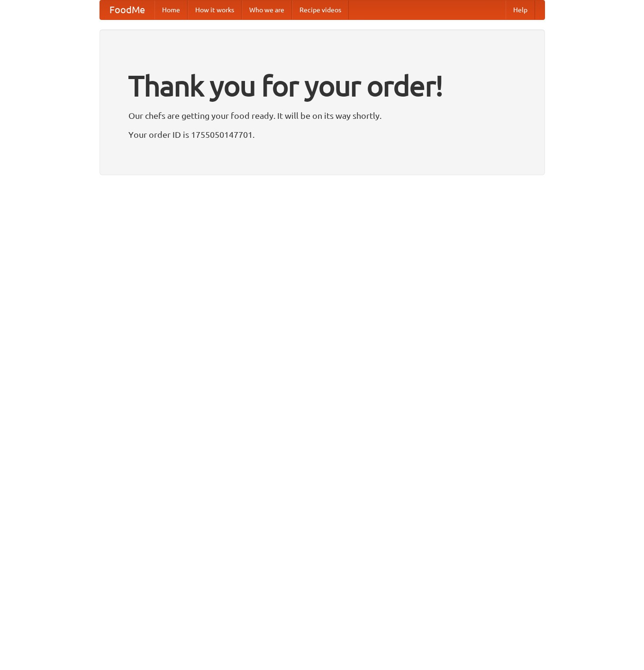 The width and height of the screenshot is (644, 670). Describe the element at coordinates (322, 134) in the screenshot. I see `p: Your order ID is 1755050147701.` at that location.